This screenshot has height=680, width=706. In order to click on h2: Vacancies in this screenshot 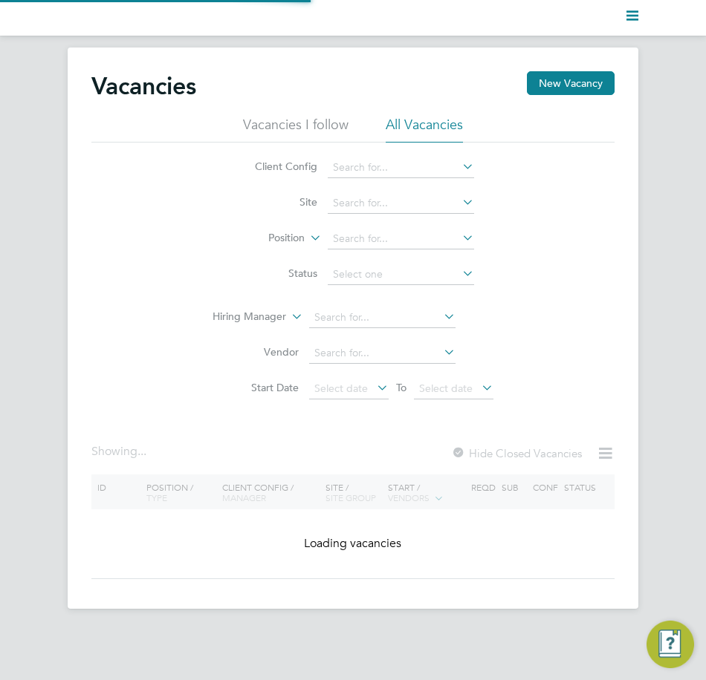, I will do `click(143, 86)`.